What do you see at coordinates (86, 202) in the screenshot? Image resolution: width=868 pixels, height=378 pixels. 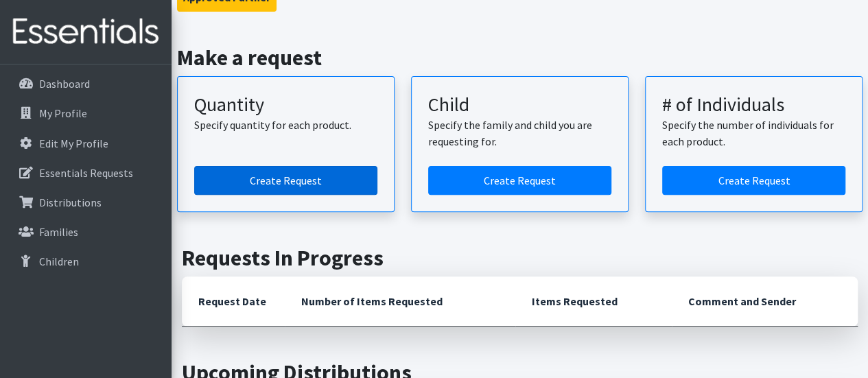 I see `a: Distributions` at bounding box center [86, 202].